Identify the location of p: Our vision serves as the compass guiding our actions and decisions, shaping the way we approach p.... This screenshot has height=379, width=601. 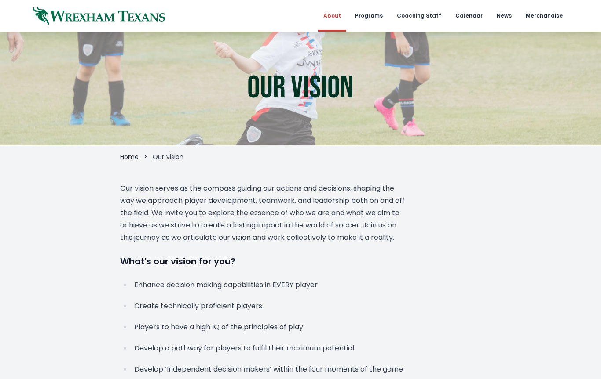
(263, 213).